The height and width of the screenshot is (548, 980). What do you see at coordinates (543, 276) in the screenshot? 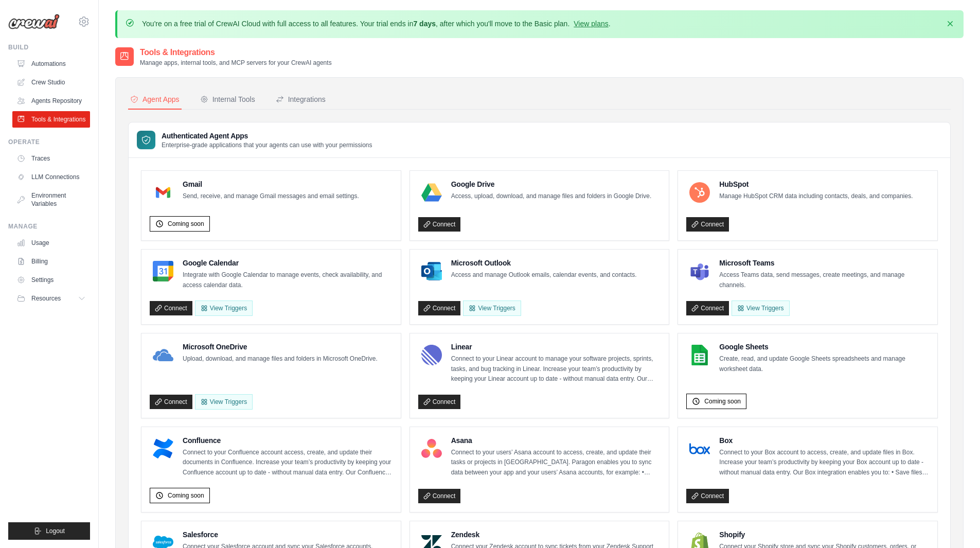
I see `p: Access and manage Outlook emails, calendar events, and contacts.` at bounding box center [543, 276].